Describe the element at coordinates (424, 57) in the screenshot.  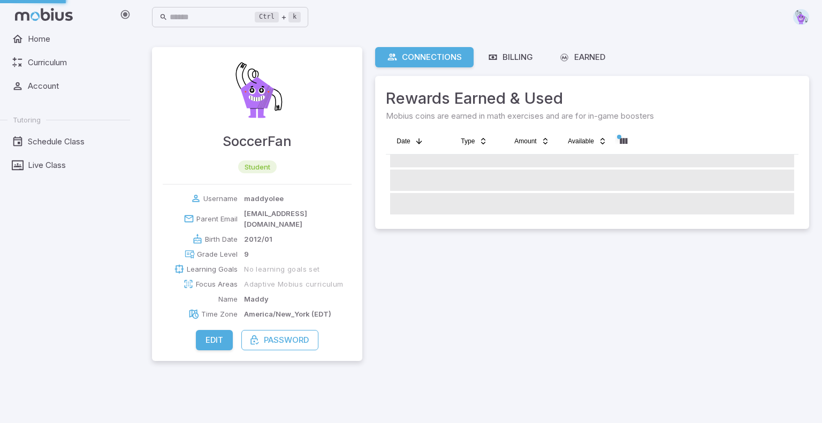
I see `div: Connections` at that location.